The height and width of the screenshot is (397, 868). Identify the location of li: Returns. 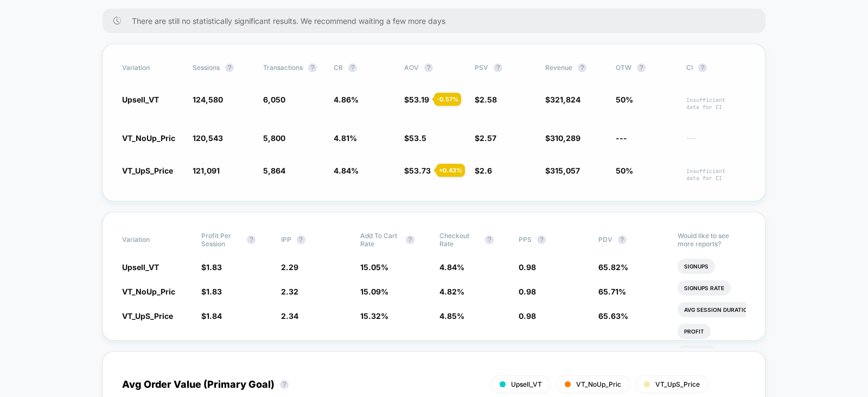
(697, 353).